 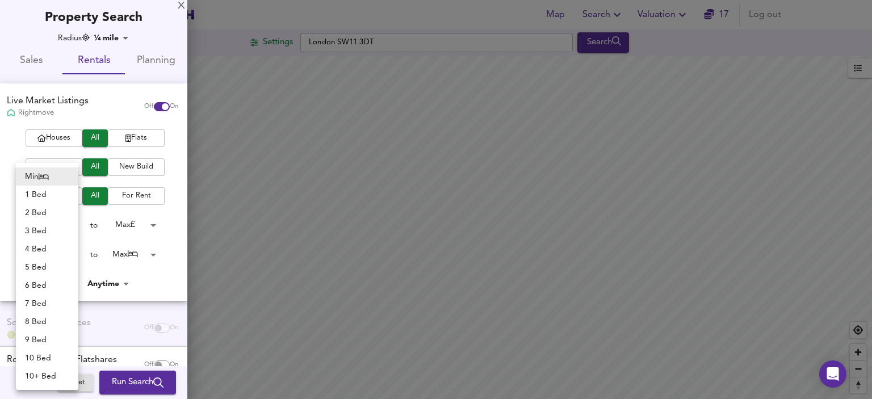 I want to click on li: 8 Bed, so click(x=47, y=322).